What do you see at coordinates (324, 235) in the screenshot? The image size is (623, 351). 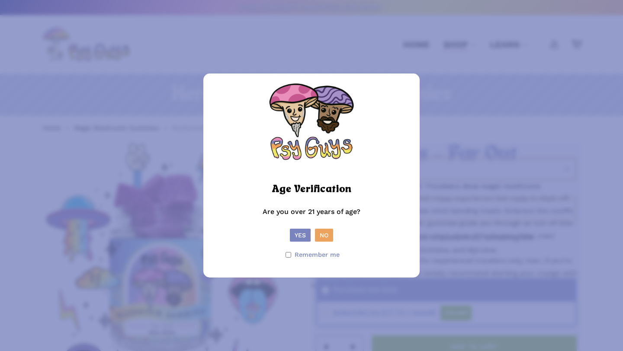 I see `button: No` at bounding box center [324, 235].